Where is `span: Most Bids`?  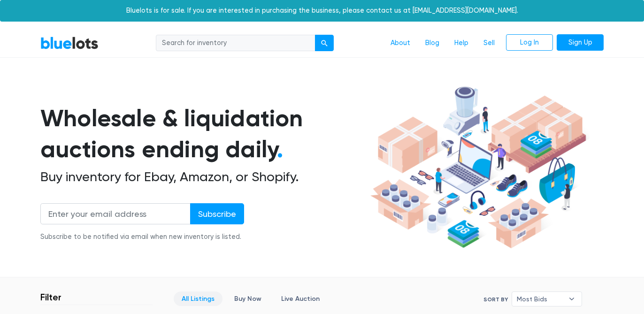
span: Most Bids is located at coordinates (540, 299).